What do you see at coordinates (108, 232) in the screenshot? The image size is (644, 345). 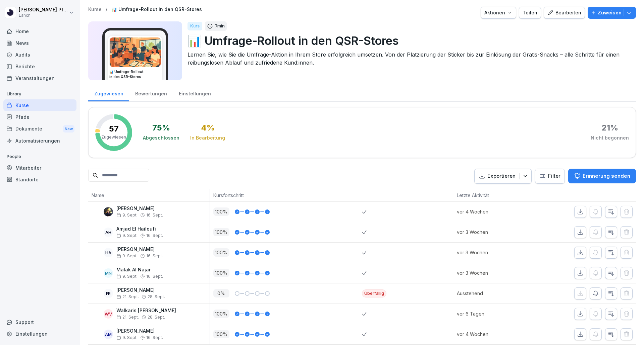 I see `div: AH` at bounding box center [108, 232].